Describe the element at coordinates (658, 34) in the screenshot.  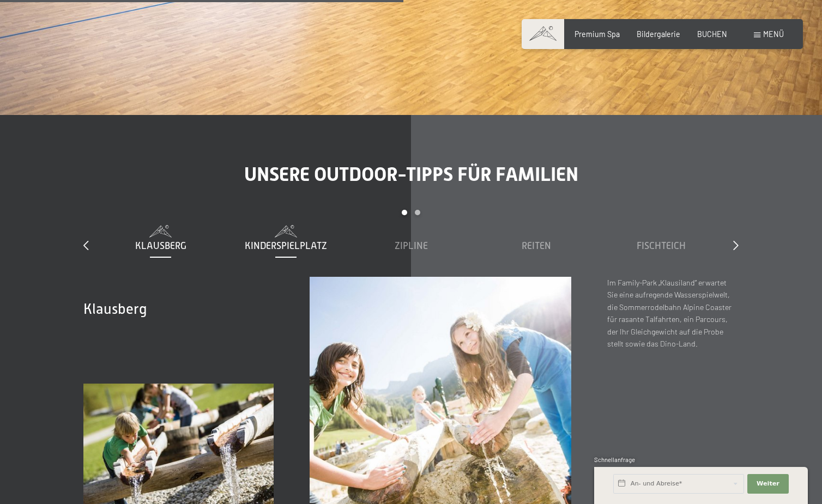
I see `span: Bildergalerie` at that location.